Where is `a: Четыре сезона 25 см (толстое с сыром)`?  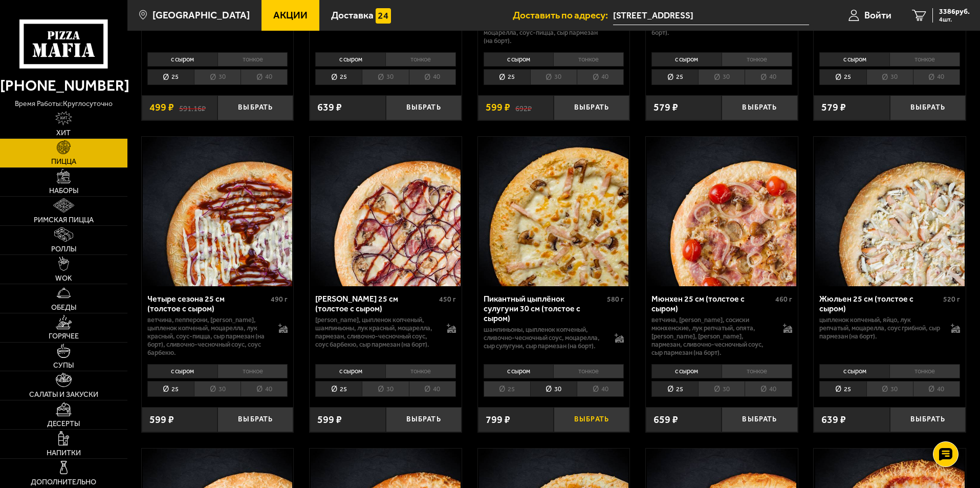 a: Четыре сезона 25 см (толстое с сыром) is located at coordinates (217, 212).